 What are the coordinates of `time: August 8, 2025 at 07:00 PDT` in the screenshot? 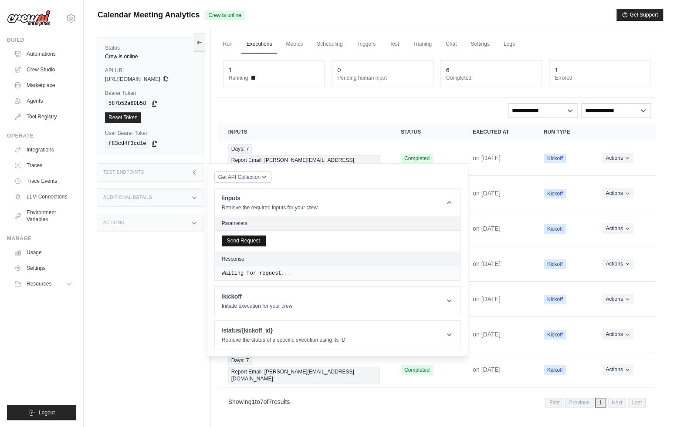 It's located at (486, 299).